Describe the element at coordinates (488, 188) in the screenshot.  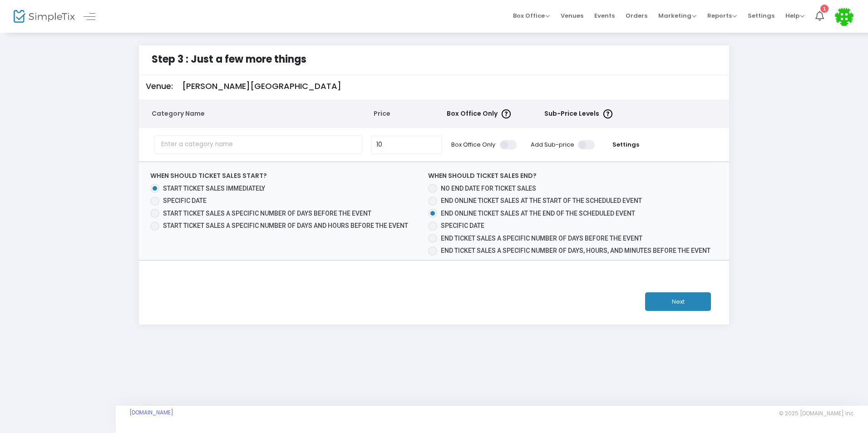
I see `span: No end date for ticket sales` at that location.